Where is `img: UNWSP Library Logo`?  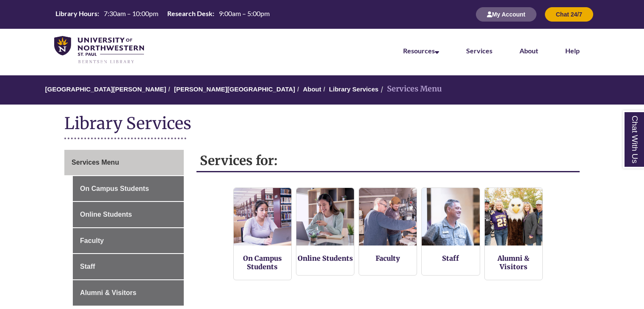 img: UNWSP Library Logo is located at coordinates (99, 50).